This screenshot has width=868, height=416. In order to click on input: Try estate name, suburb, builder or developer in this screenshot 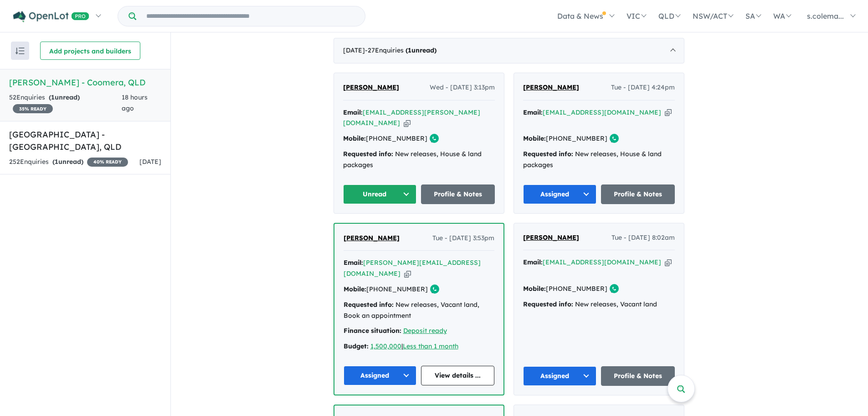, I will do `click(250, 16)`.